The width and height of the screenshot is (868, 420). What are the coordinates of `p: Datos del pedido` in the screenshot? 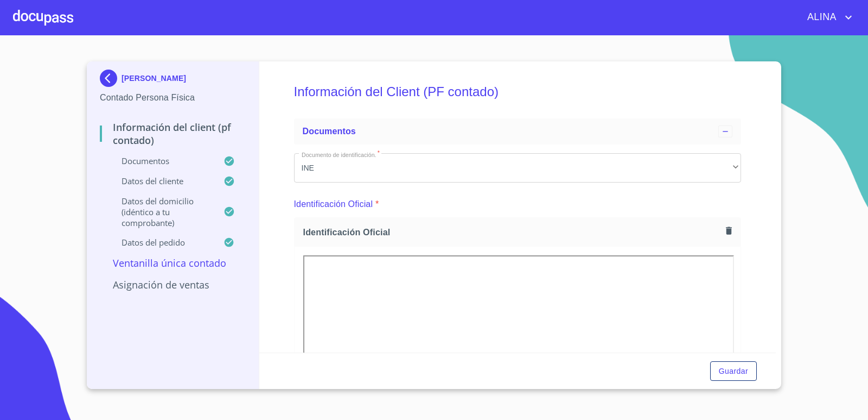 It's located at (162, 242).